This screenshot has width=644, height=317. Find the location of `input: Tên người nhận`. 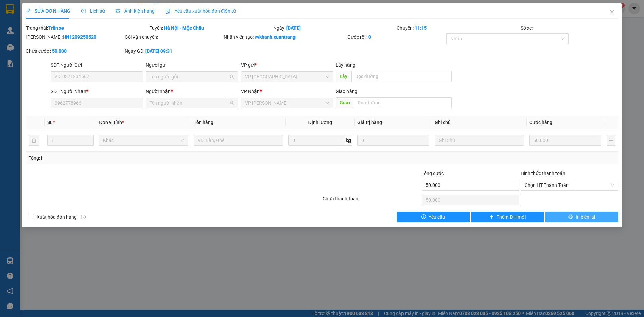

input: Tên người nhận is located at coordinates (189, 103).